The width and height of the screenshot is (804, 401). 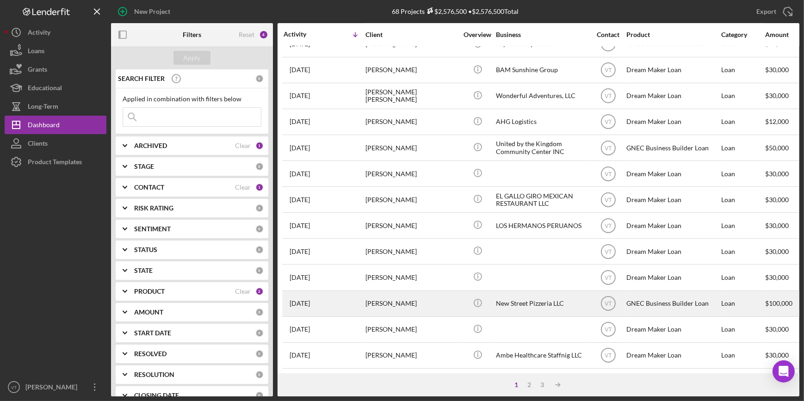 I want to click on button: Loans, so click(x=55, y=51).